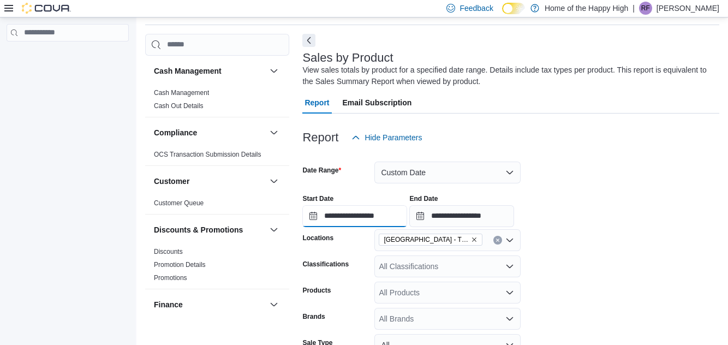  Describe the element at coordinates (377, 103) in the screenshot. I see `span: Email Subscription` at that location.